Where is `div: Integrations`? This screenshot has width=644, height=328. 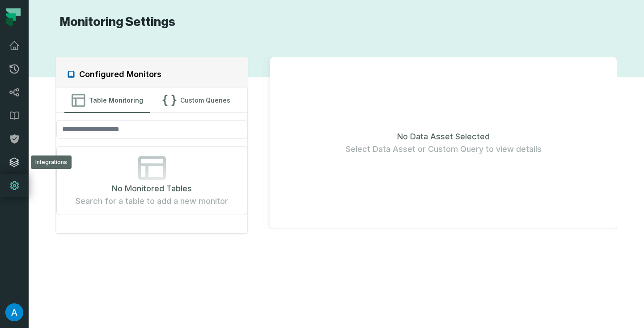 div: Integrations is located at coordinates (51, 162).